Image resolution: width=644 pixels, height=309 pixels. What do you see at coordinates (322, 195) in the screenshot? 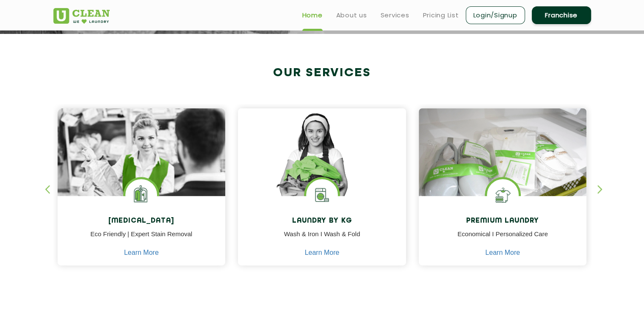
I see `img: laundry washing machine` at bounding box center [322, 195].